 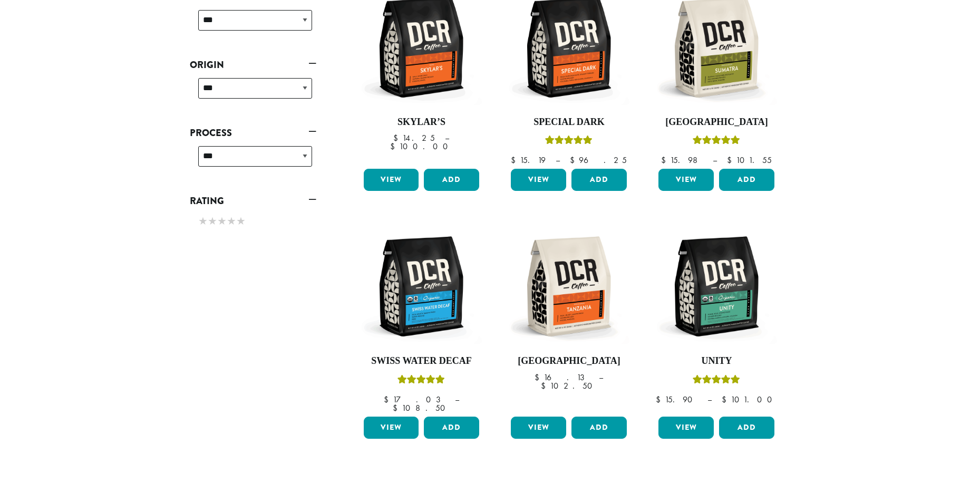 I want to click on a: UnityRated 5.00 out of 5, so click(x=717, y=319).